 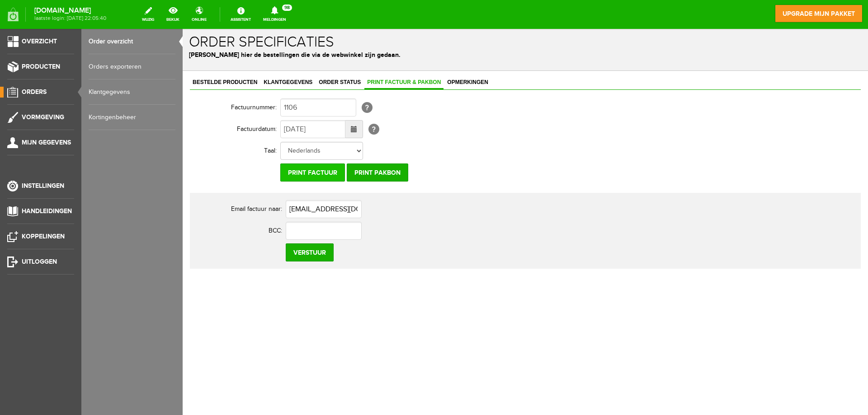 I want to click on span: Overzicht, so click(x=39, y=41).